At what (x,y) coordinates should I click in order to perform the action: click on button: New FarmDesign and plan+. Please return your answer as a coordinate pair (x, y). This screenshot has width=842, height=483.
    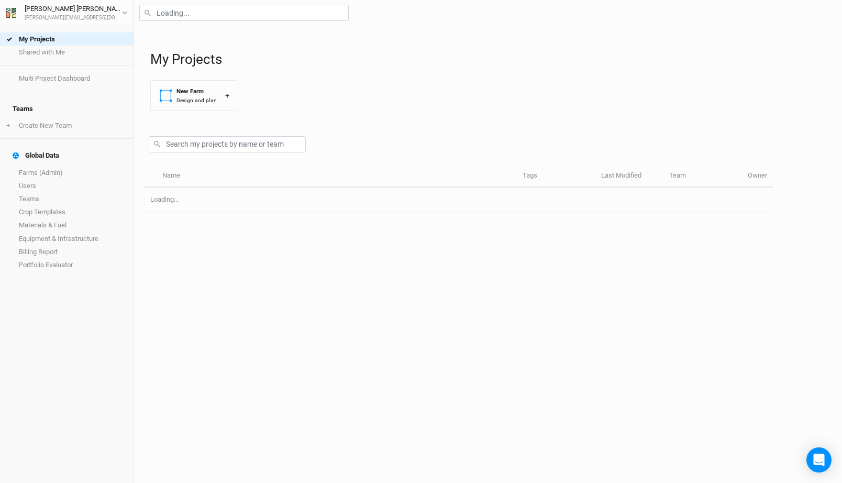
    Looking at the image, I should click on (194, 95).